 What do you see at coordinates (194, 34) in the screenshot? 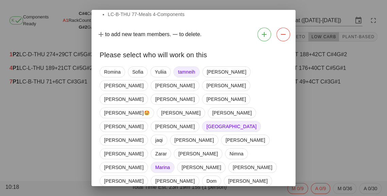
I see `div: to add new team members. to delete.` at bounding box center [194, 34].